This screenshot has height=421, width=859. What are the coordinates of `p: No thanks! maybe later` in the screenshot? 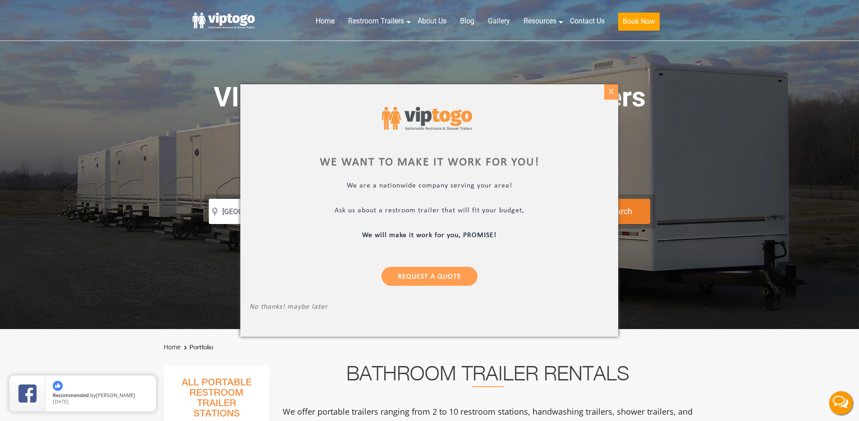 It's located at (429, 308).